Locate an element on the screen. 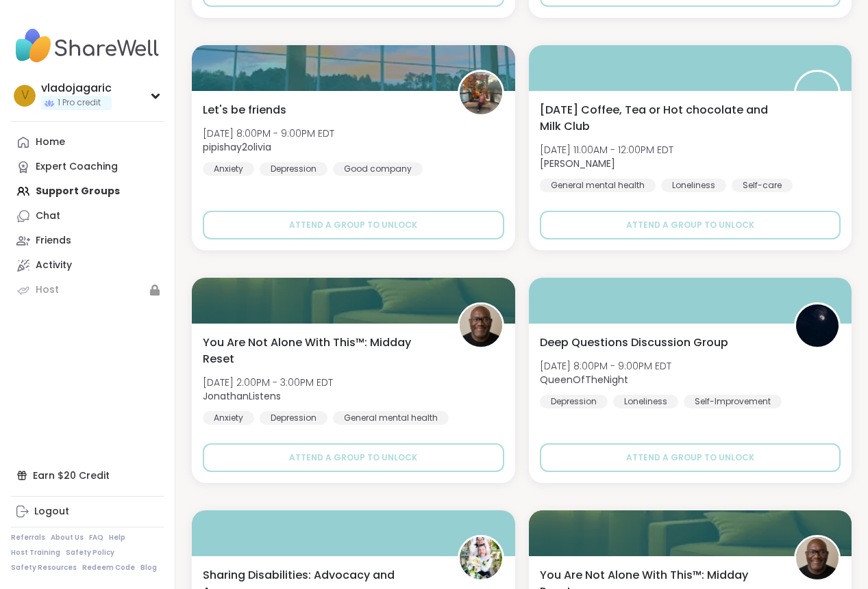  img: ShareWell Nav Logo is located at coordinates (87, 46).